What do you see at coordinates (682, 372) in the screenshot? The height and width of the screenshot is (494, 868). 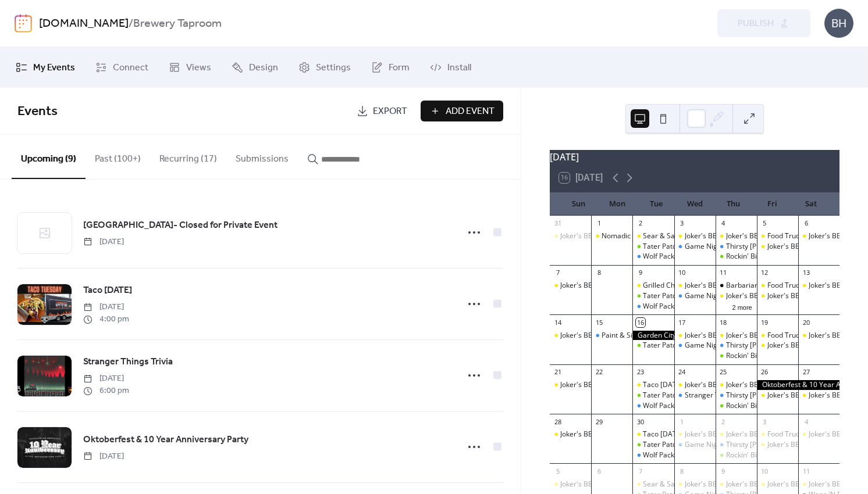 I see `div: 24` at bounding box center [682, 372].